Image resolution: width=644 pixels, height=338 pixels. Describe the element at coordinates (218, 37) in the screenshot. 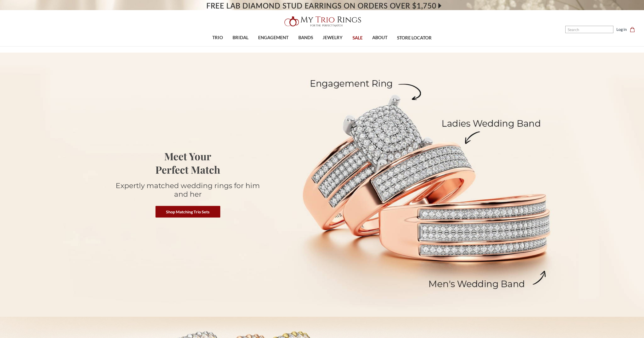

I see `span: TRIO` at that location.